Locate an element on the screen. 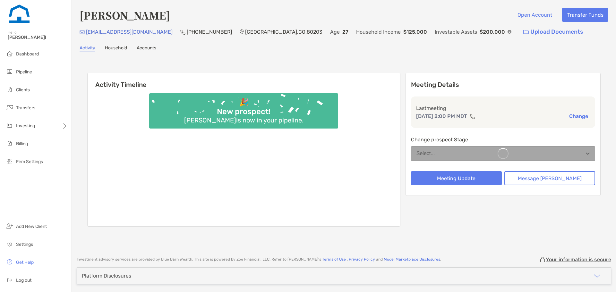 This screenshot has height=292, width=616. p: Age is located at coordinates (335, 32).